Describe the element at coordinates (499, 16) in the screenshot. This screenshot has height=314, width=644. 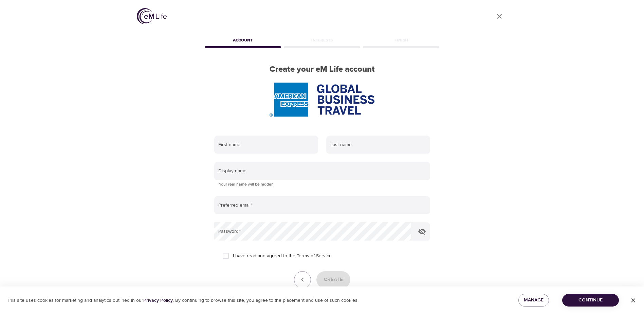
I see `a: close` at that location.